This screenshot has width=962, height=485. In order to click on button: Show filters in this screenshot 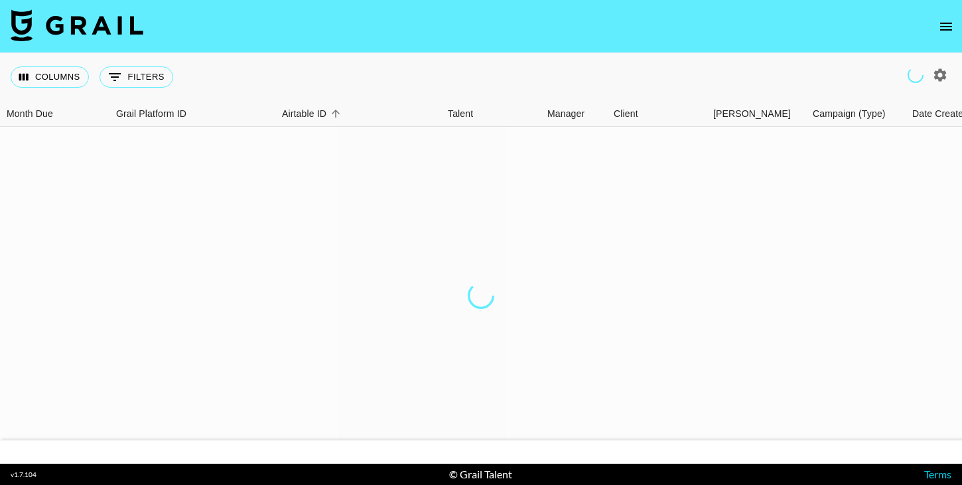, I will do `click(136, 77)`.